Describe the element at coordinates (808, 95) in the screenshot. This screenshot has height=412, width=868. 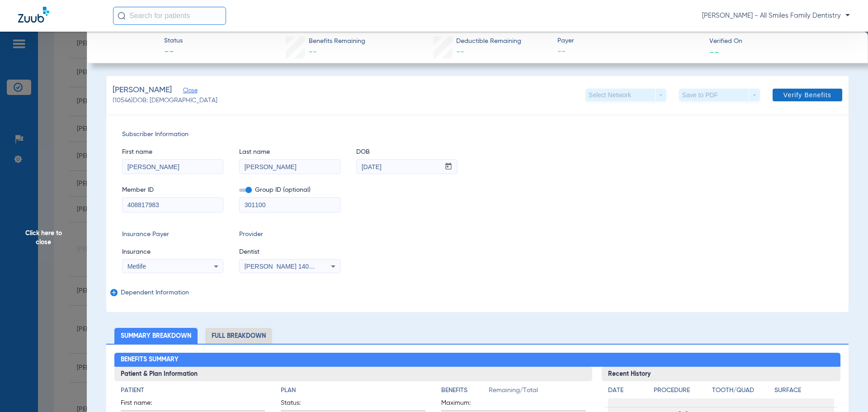
I see `button: Verify Benefits` at that location.